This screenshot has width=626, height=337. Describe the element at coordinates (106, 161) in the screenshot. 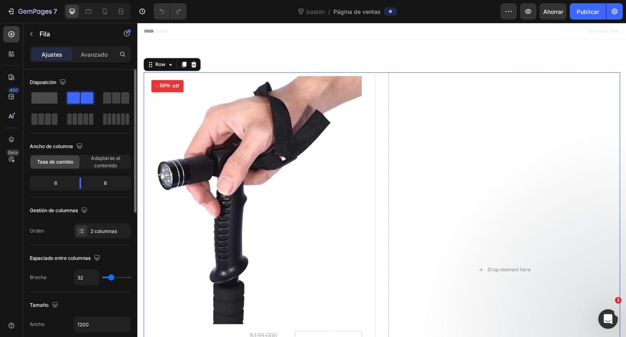

I see `font: Adaptarse al contenido` at that location.